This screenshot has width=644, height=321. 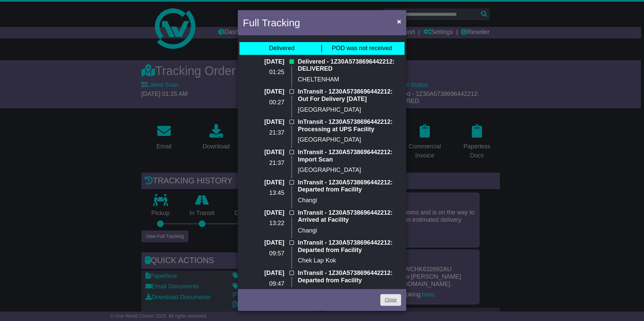 What do you see at coordinates (349, 126) in the screenshot?
I see `p: InTransit - 1Z30A5738696442212: Processing at UPS Facility` at bounding box center [349, 126].